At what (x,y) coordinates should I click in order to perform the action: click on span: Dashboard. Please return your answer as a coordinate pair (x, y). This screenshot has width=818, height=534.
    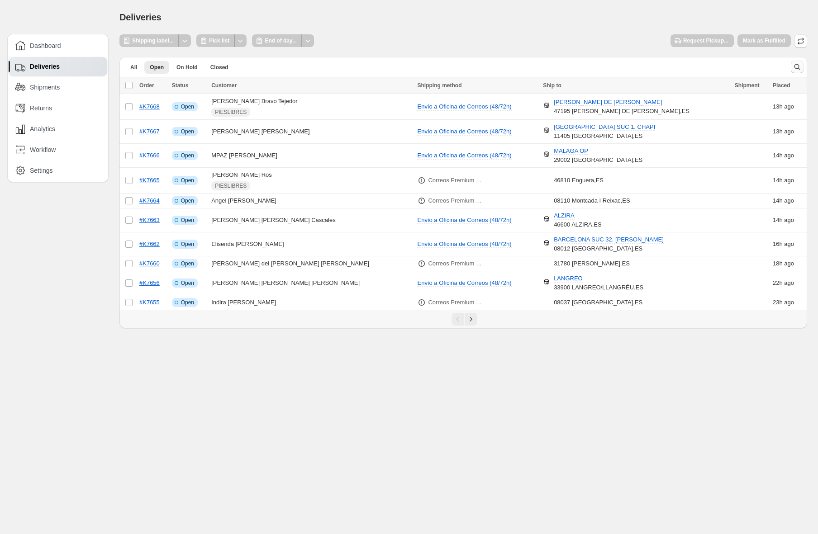
    Looking at the image, I should click on (45, 46).